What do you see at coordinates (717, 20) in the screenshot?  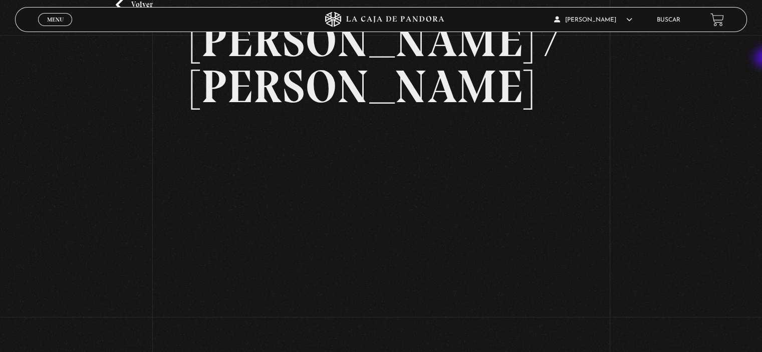 I see `a: View your shopping cart` at bounding box center [717, 20].